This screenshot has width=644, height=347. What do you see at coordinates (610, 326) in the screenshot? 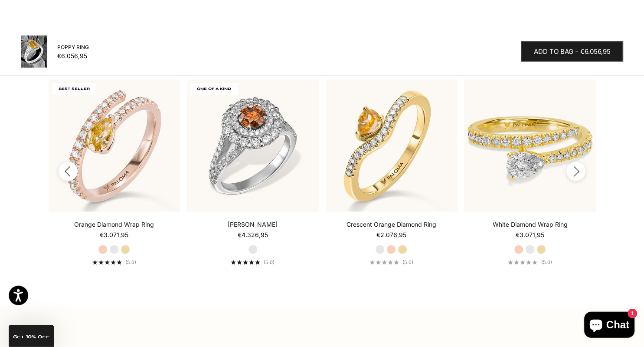
I see `inbox-online-store-chat: Shopify online store chat` at bounding box center [610, 326].